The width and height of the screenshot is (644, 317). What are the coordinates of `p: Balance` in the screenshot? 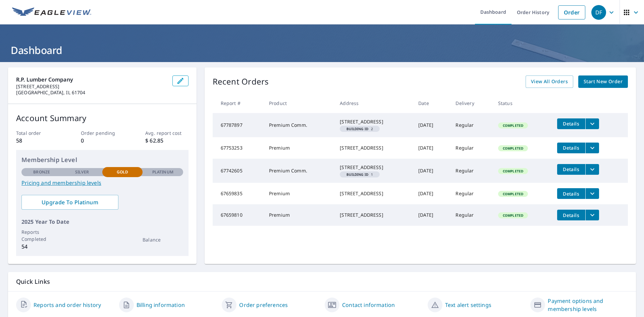 It's located at (163, 240).